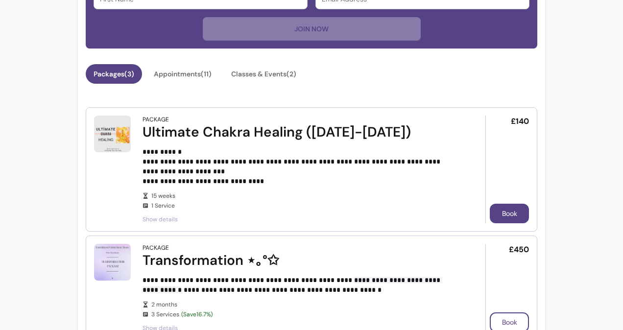  Describe the element at coordinates (300, 219) in the screenshot. I see `span: Show details` at that location.